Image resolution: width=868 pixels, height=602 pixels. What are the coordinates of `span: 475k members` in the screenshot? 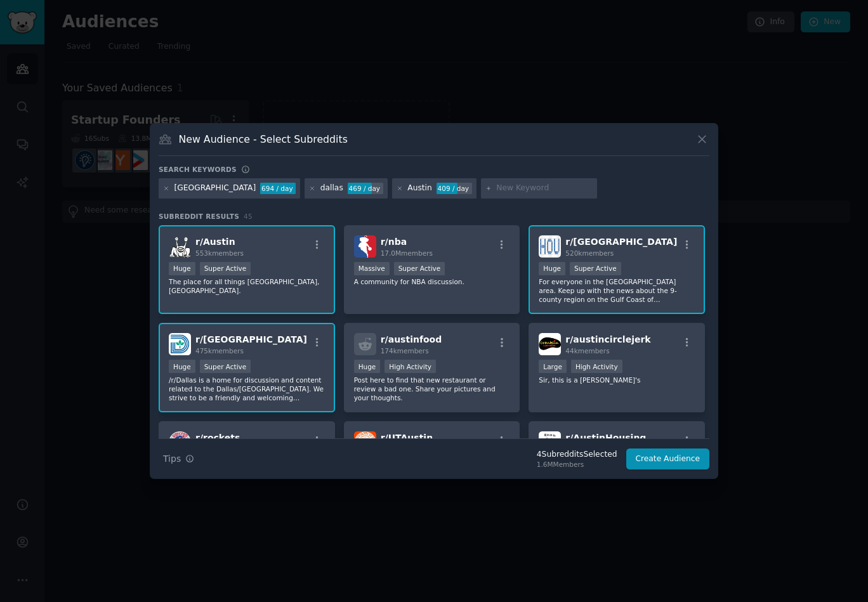 It's located at (220, 351).